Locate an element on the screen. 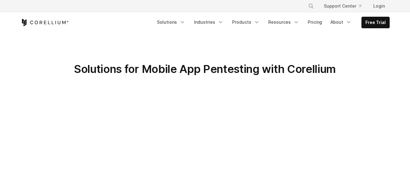 The width and height of the screenshot is (410, 182). a: Pricing is located at coordinates (314, 22).